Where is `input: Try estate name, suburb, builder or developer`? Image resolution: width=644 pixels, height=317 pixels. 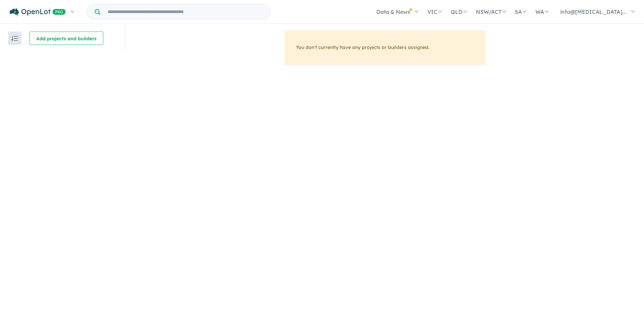 input: Try estate name, suburb, builder or developer is located at coordinates (185, 12).